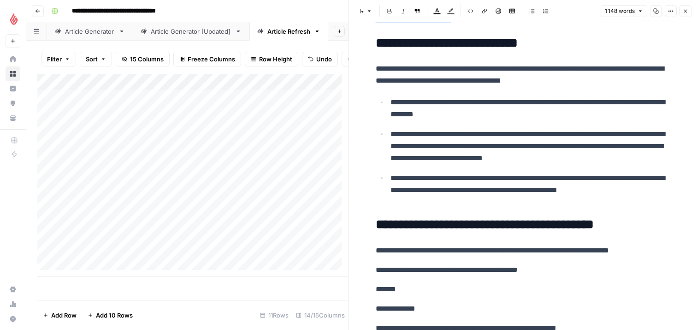 This screenshot has height=330, width=697. I want to click on span: Add Row, so click(64, 315).